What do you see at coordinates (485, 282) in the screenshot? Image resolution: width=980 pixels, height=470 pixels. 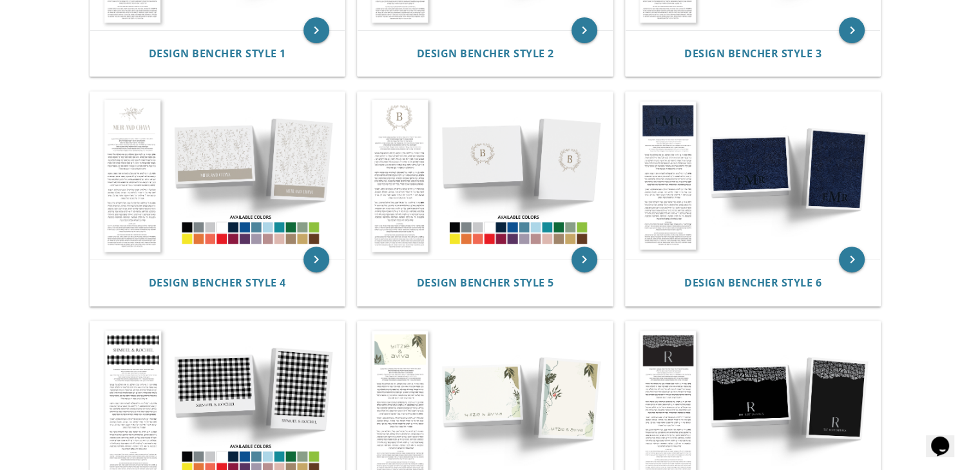 I see `span: Design Bencher Style 5` at bounding box center [485, 282].